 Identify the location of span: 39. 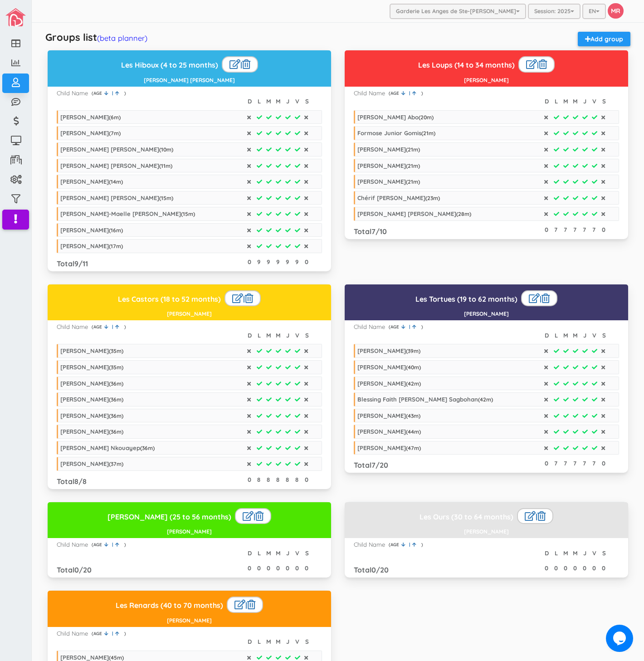
(410, 351).